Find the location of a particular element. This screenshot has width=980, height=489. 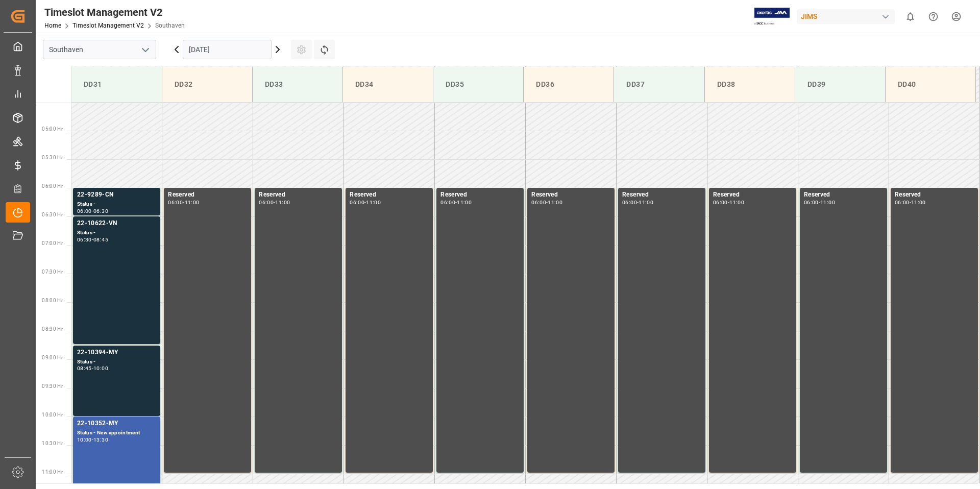

div: 22-10622-VN is located at coordinates (116, 224).